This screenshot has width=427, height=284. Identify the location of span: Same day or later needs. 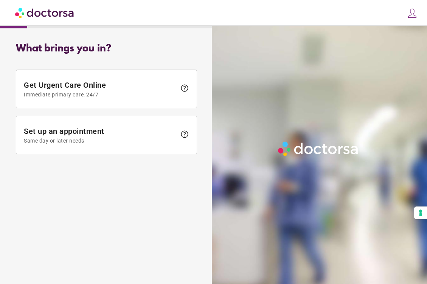
(100, 141).